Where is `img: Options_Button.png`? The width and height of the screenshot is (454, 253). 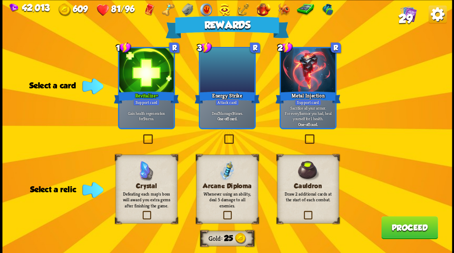 img: Options_Button.png is located at coordinates (438, 14).